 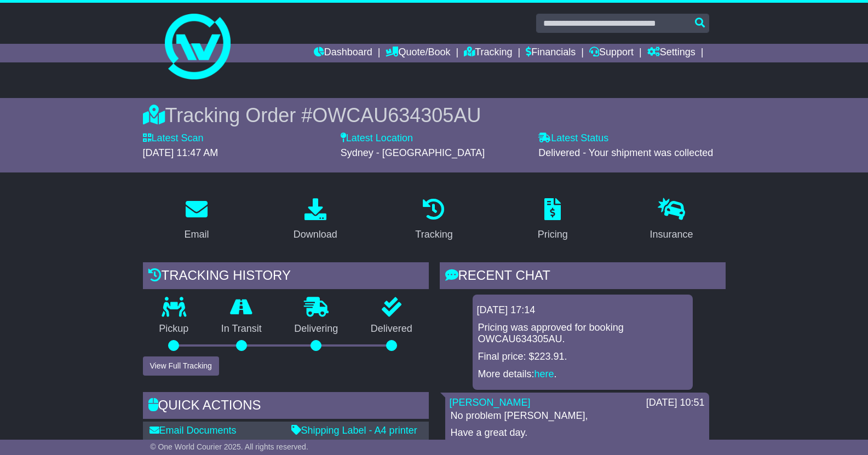 I want to click on div: Download, so click(x=315, y=234).